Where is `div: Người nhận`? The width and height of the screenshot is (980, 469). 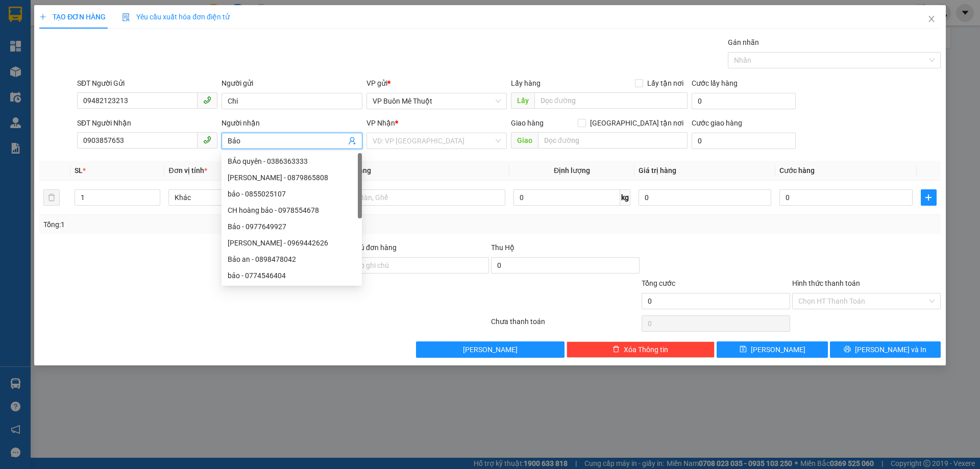
div: Người nhận is located at coordinates (292, 123).